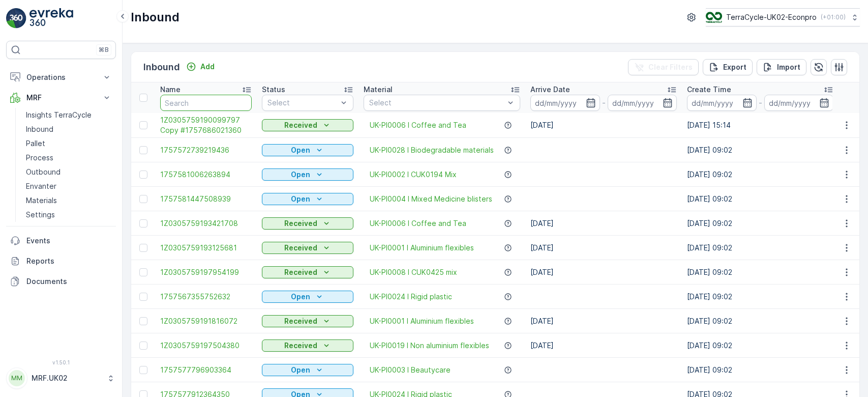  Describe the element at coordinates (17, 18) in the screenshot. I see `img: logo` at that location.